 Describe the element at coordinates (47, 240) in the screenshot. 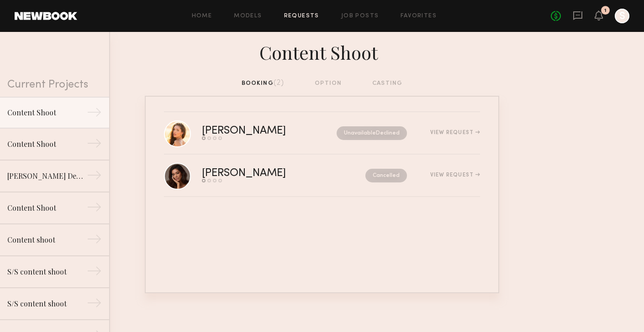

I see `div: Content shoot` at that location.